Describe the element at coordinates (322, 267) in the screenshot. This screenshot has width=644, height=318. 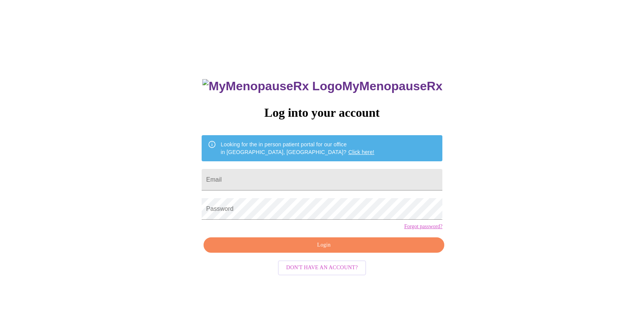
I see `a: Don't have an account?` at that location.